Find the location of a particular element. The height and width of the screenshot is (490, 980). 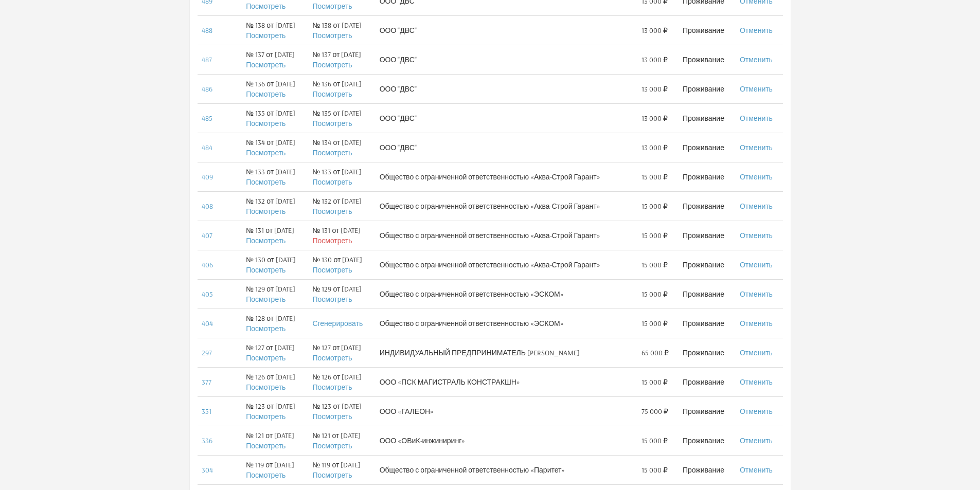

a: 336 is located at coordinates (207, 440).